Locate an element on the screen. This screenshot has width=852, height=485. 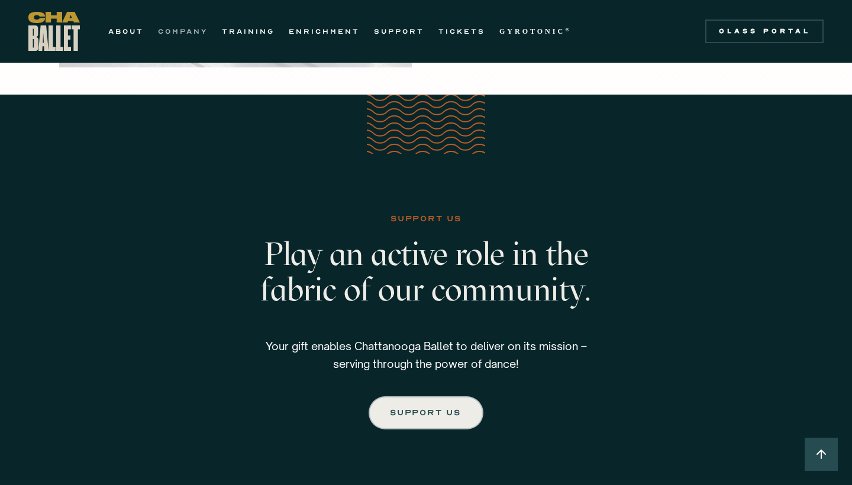
a: support us is located at coordinates (426, 413).